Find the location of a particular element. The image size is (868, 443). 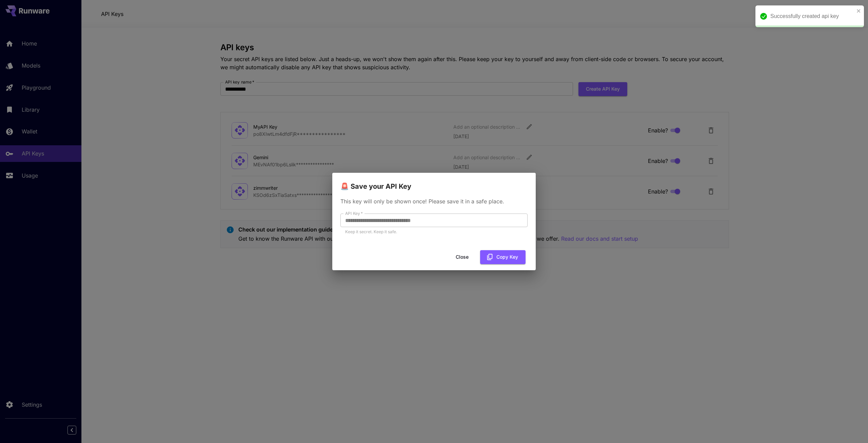

button: close is located at coordinates (860, 11).